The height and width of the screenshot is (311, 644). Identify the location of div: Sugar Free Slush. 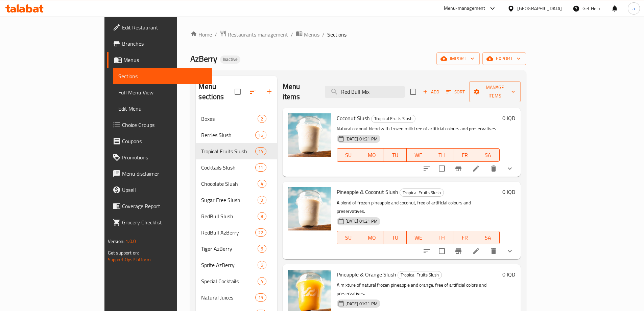
(229, 200).